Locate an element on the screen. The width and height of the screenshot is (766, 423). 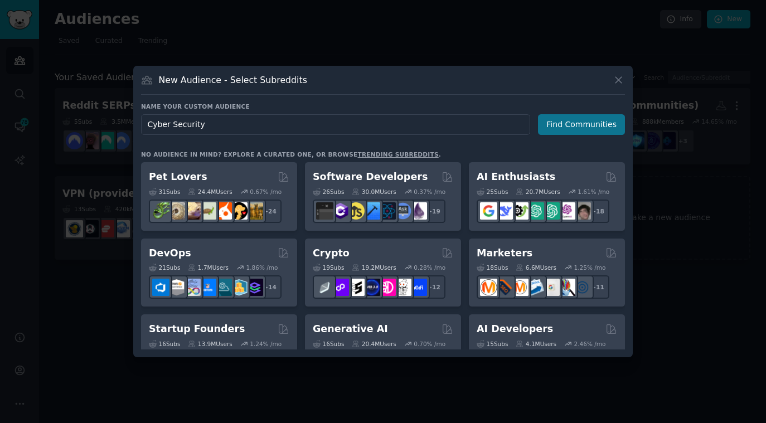
img: leopardgeckos is located at coordinates (192, 211).